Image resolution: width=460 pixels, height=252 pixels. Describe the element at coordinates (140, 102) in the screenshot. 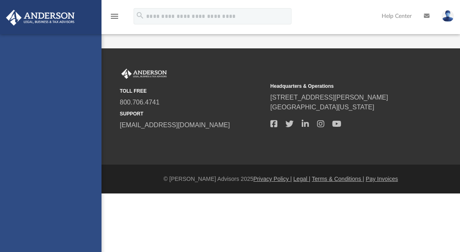

I see `a: 800.706.4741` at that location.